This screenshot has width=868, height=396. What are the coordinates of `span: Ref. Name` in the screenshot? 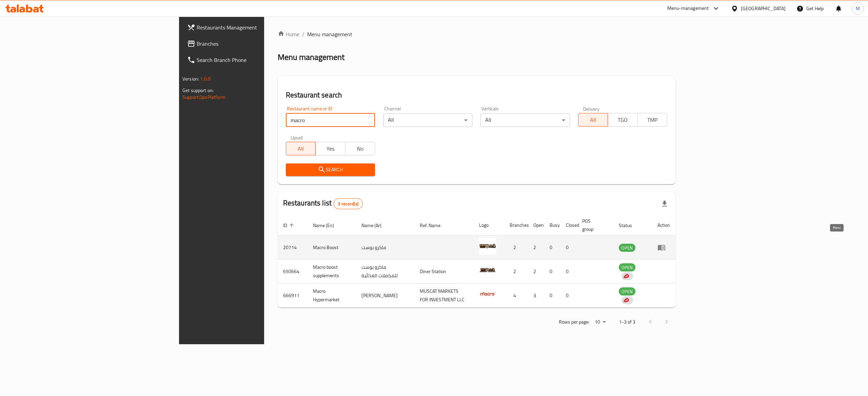 It's located at (434, 225).